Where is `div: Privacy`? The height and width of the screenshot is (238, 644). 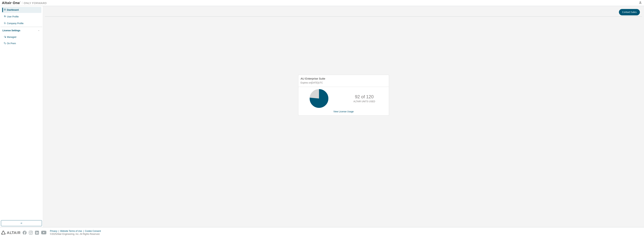
div: Privacy is located at coordinates (55, 231).